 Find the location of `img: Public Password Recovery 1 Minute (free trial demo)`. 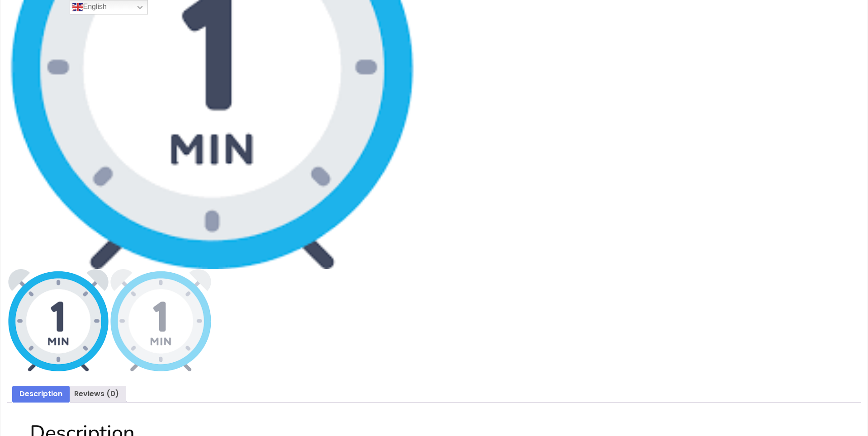

img: Public Password Recovery 1 Minute (free trial demo) is located at coordinates (58, 320).